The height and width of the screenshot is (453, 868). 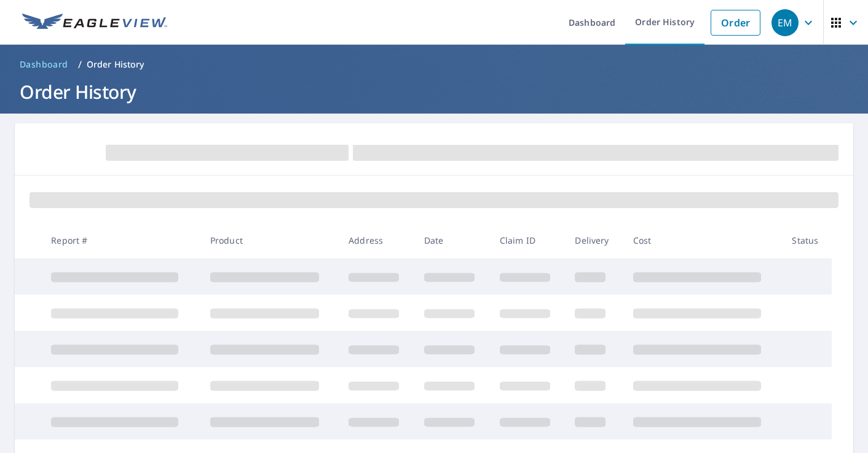 I want to click on th: Address, so click(x=376, y=240).